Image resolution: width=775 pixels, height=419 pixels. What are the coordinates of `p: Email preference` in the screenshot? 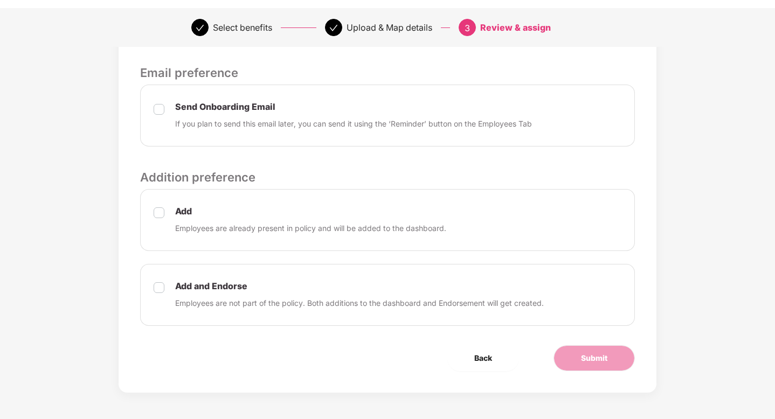 It's located at (388, 73).